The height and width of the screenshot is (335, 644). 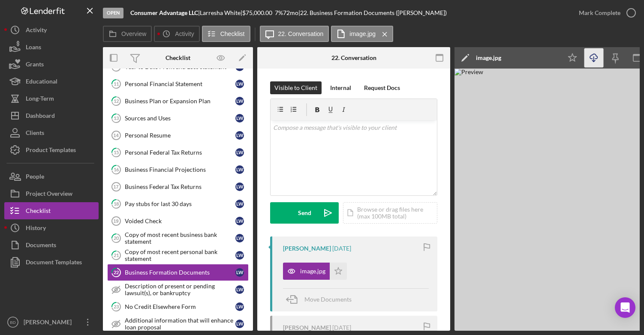 I want to click on a: 17Business Federal Tax ReturnsLW, so click(x=178, y=187).